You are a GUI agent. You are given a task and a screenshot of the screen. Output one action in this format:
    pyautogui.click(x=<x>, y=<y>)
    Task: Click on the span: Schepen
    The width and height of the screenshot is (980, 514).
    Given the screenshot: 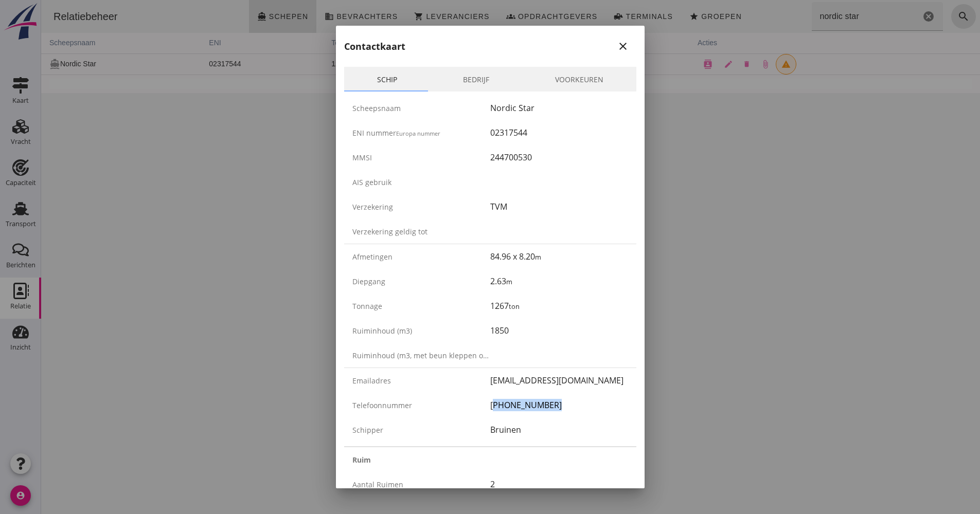 What is the action you would take?
    pyautogui.click(x=247, y=16)
    